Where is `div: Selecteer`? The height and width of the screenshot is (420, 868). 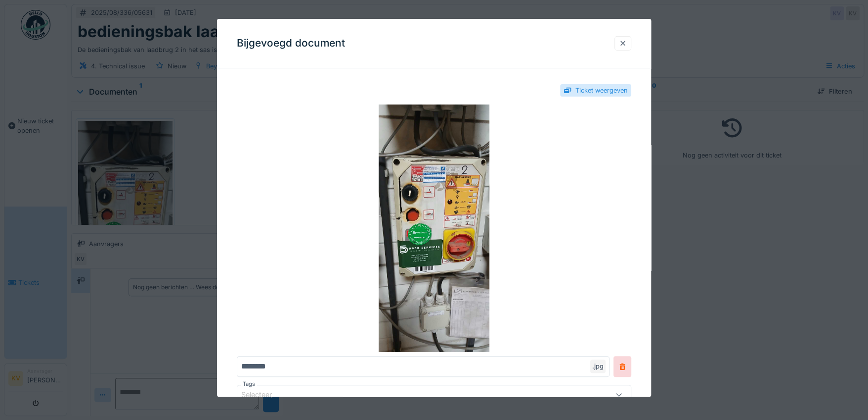
div: Selecteer is located at coordinates (264, 395).